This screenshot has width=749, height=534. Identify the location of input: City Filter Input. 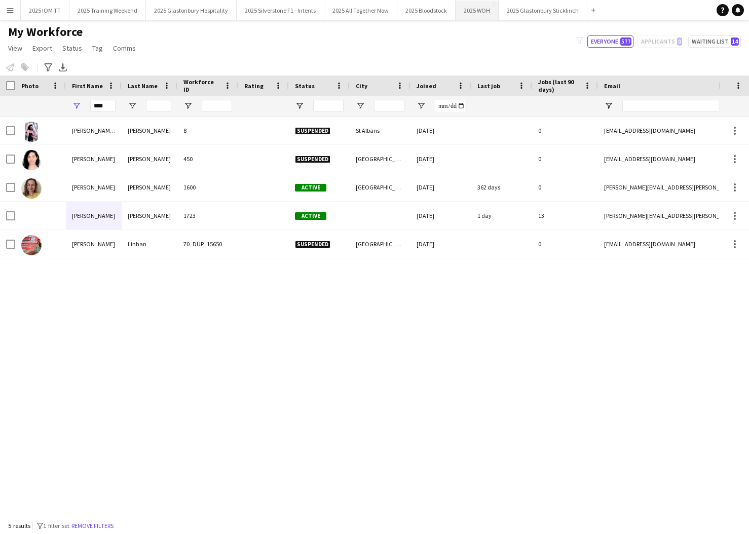
(389, 106).